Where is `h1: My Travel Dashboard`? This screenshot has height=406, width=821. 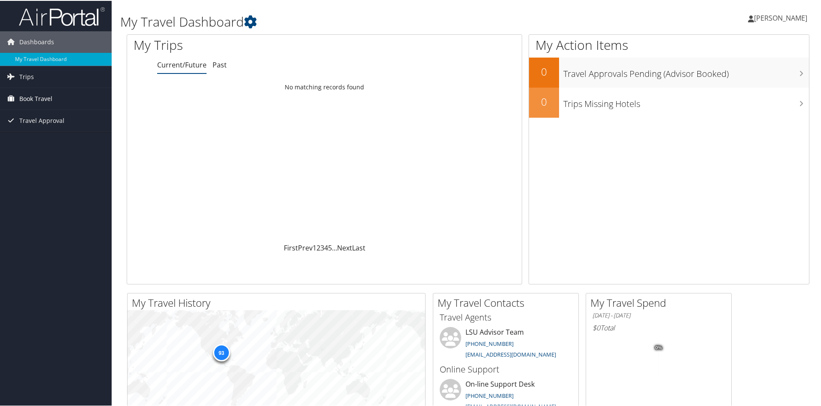
h1: My Travel Dashboard is located at coordinates (352, 21).